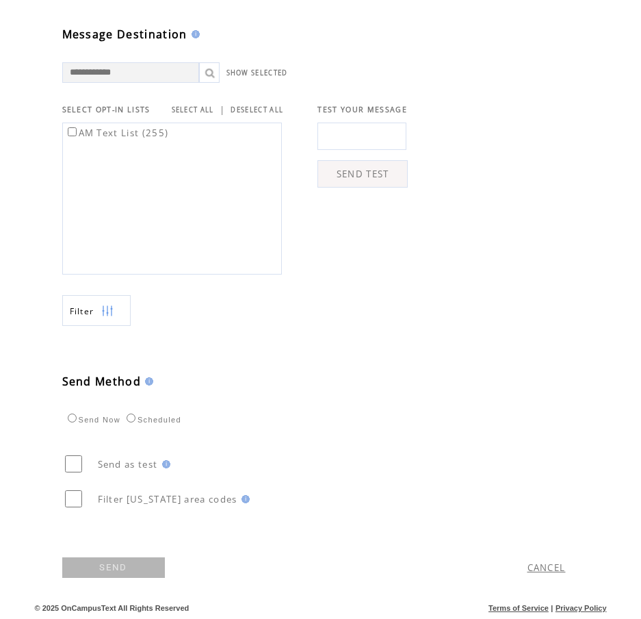  I want to click on span: Send as test, so click(128, 464).